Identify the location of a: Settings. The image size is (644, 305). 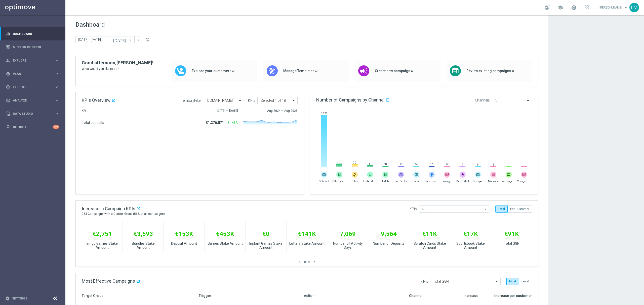
(20, 298).